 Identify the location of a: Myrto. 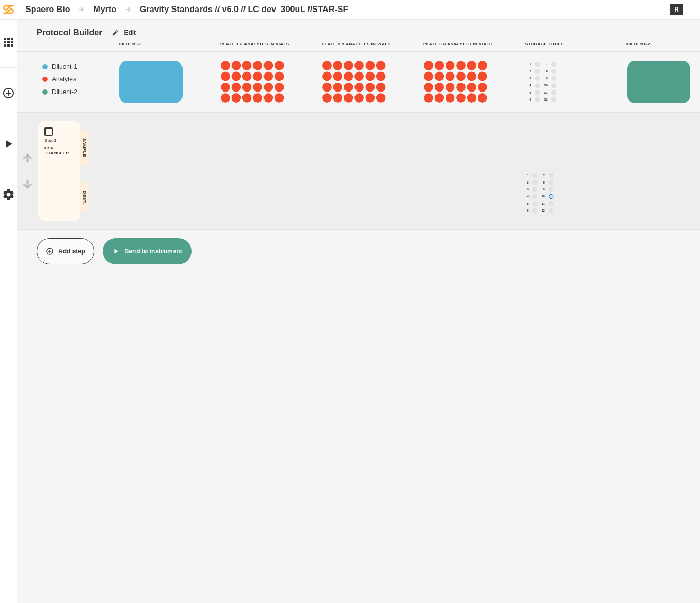
(105, 9).